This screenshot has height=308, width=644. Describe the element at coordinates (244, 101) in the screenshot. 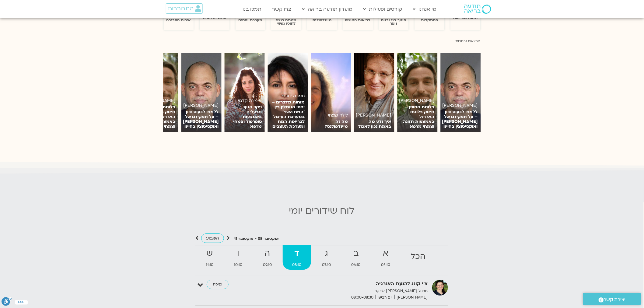

I see `h6: אומינה קדמי` at that location.